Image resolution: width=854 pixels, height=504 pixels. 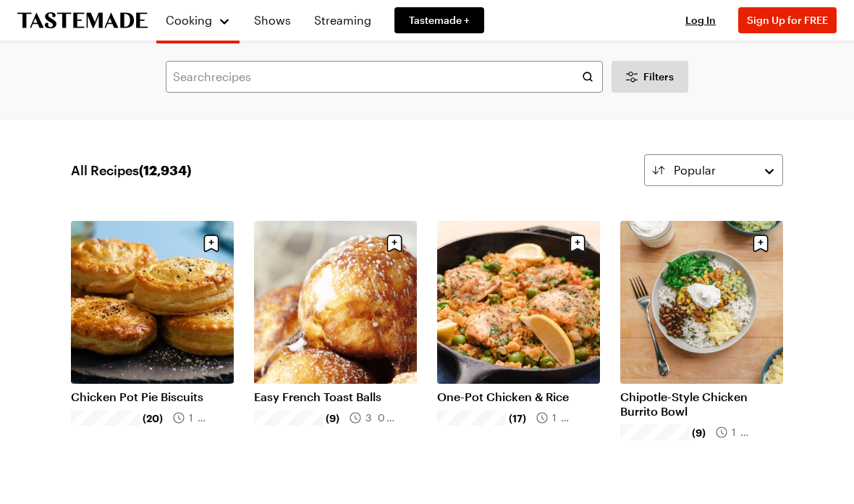 I want to click on a: Tastemade +, so click(x=439, y=20).